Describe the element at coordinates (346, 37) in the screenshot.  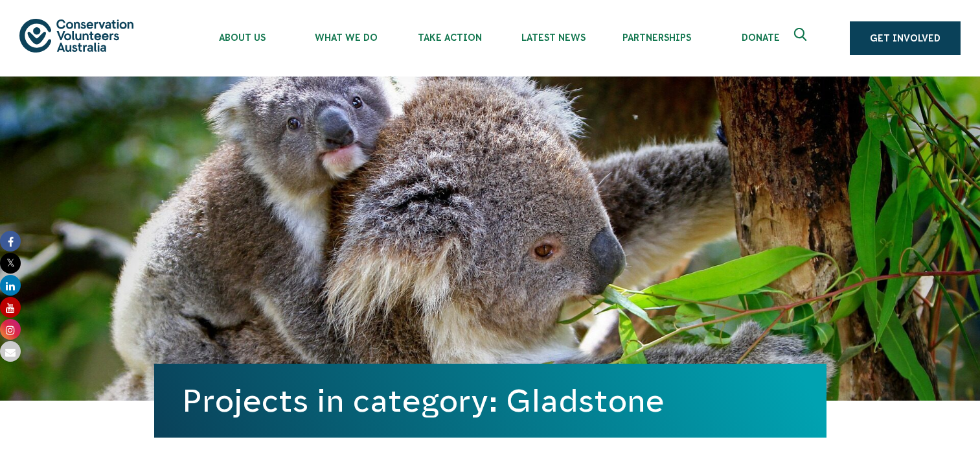
I see `span: What We Do` at that location.